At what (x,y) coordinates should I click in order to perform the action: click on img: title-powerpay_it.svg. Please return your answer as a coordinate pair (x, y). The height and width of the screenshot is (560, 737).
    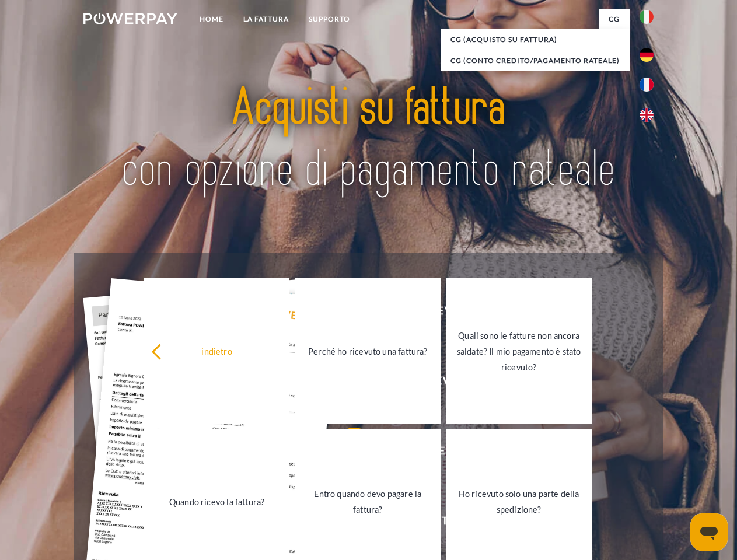
    Looking at the image, I should click on (368, 139).